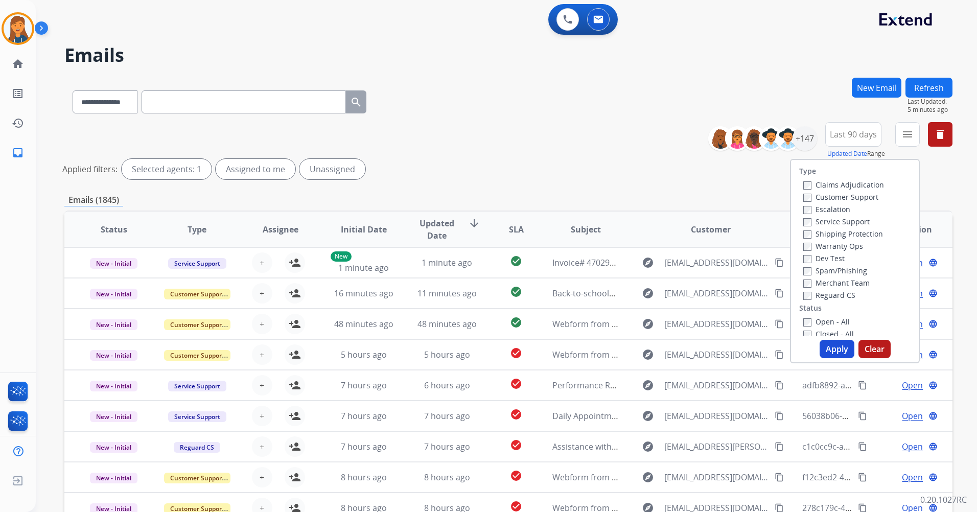  What do you see at coordinates (853, 134) in the screenshot?
I see `span: Last 90 days` at bounding box center [853, 134].